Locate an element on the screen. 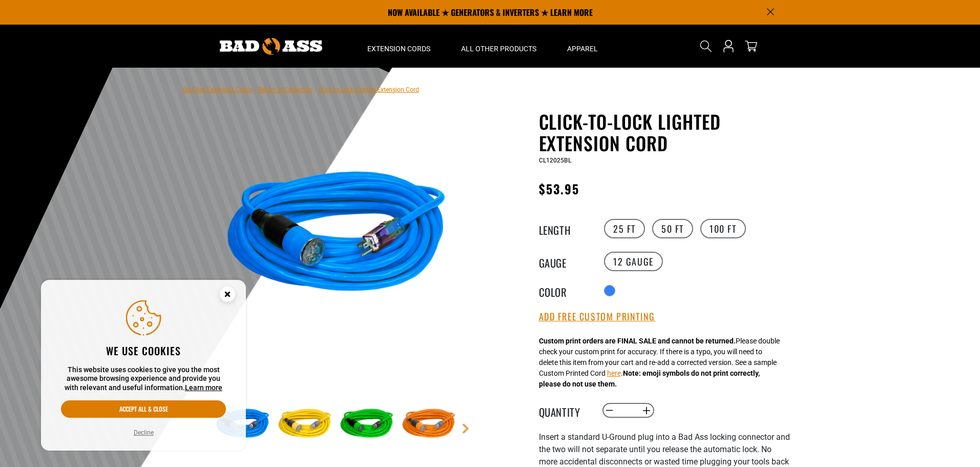  strong: Note: emoji symbols do not print correctly, please do not use them. is located at coordinates (649, 379).